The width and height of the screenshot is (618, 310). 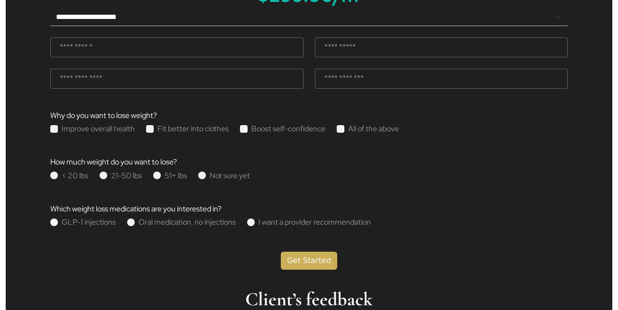 What do you see at coordinates (309, 261) in the screenshot?
I see `button: Get Started` at bounding box center [309, 261].